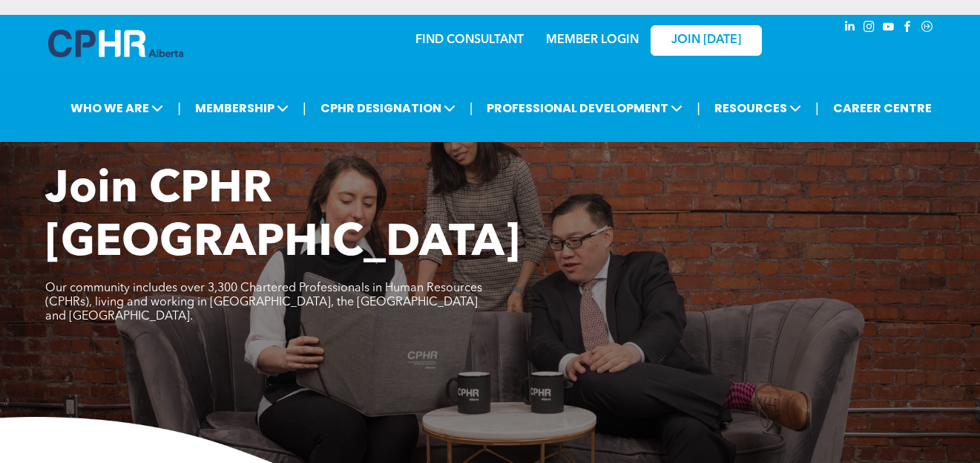  Describe the element at coordinates (908, 28) in the screenshot. I see `a: facebook` at that location.